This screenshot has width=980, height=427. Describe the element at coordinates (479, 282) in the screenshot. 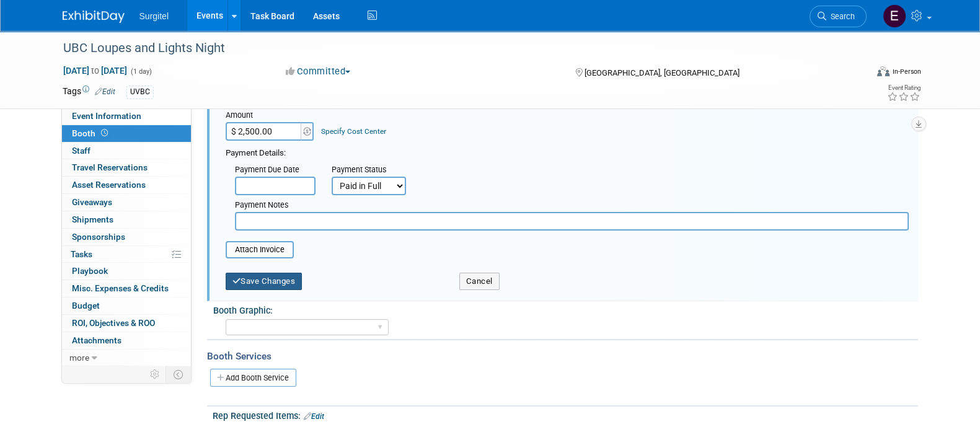

I see `button: Cancel` at that location.